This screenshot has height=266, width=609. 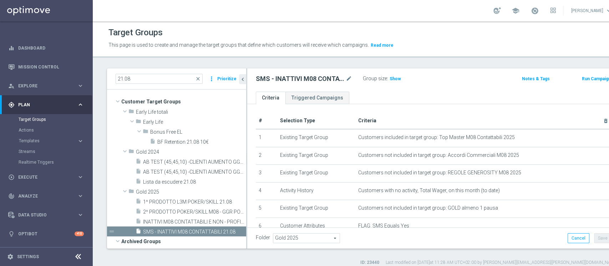 What do you see at coordinates (428, 208) in the screenshot?
I see `span: Customers not included in target group: GOLD almeno 1 pausa` at bounding box center [428, 208].